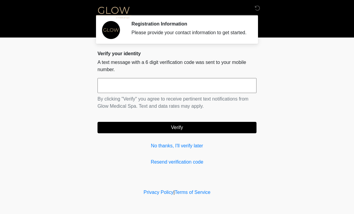 The height and width of the screenshot is (214, 354). Describe the element at coordinates (189, 33) in the screenshot. I see `div: Please provide your contact information to get started.` at that location.